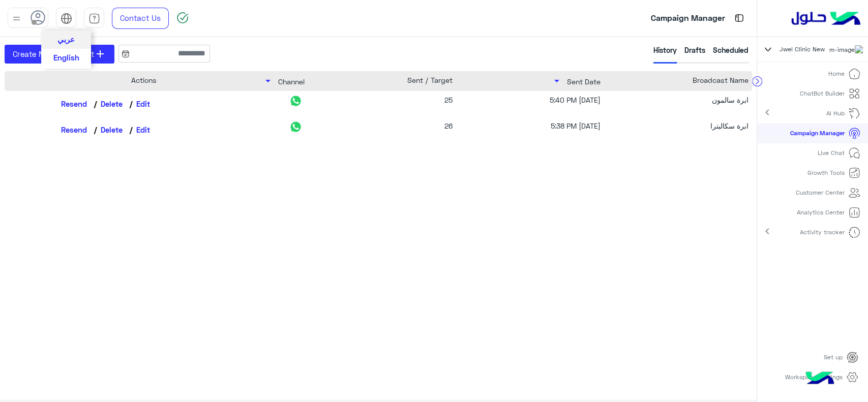  I want to click on div: Sent / Target, so click(378, 81).